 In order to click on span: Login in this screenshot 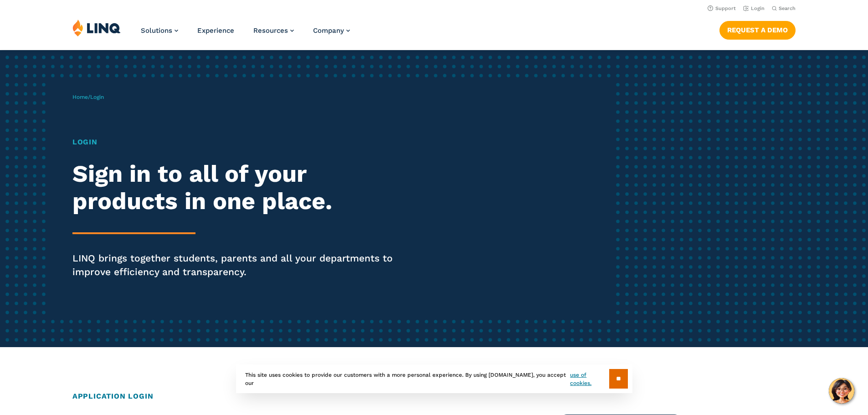, I will do `click(97, 97)`.